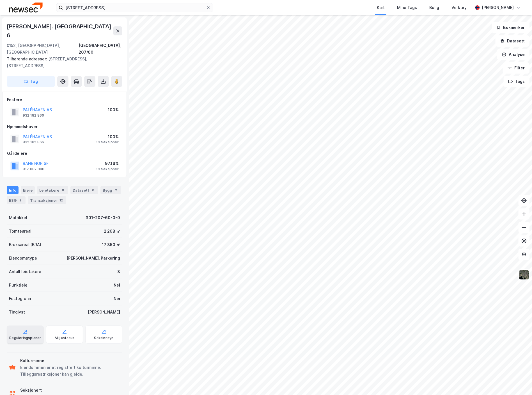 The height and width of the screenshot is (395, 532). Describe the element at coordinates (513, 41) in the screenshot. I see `button: Datasett` at that location.